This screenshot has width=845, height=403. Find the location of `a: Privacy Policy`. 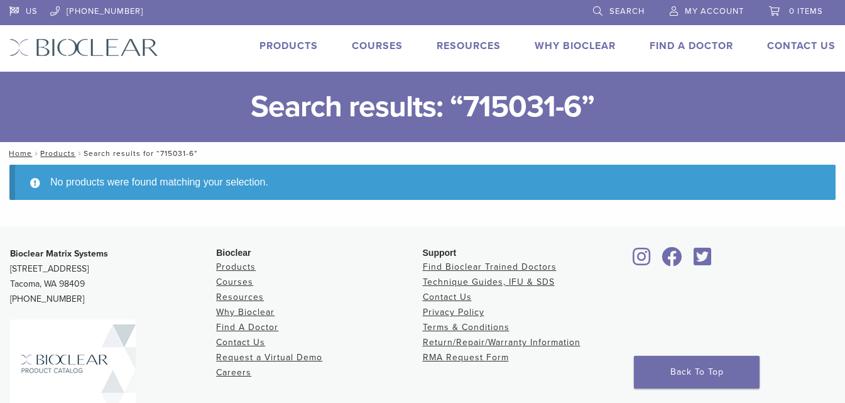

a: Privacy Policy is located at coordinates (453, 311).